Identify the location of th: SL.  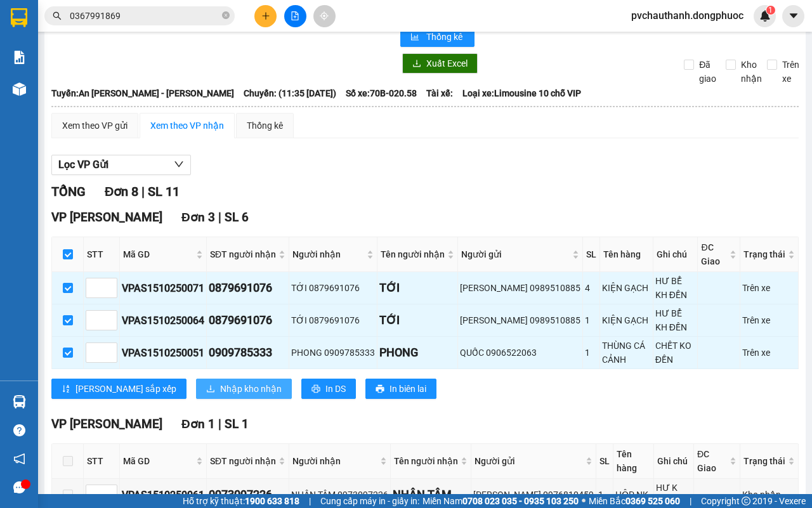
(605, 461).